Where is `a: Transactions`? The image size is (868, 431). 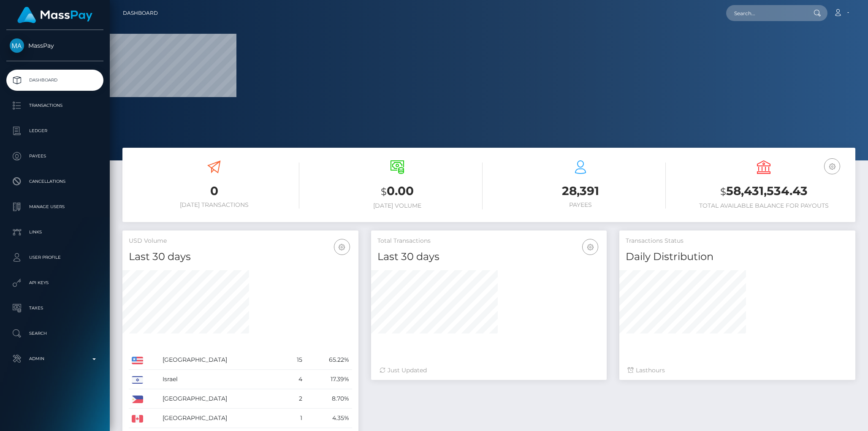
a: Transactions is located at coordinates (55, 105).